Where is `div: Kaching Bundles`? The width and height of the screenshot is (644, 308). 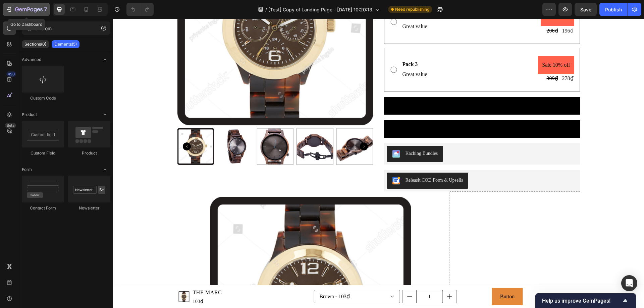
div: Kaching Bundles is located at coordinates (308, 134).